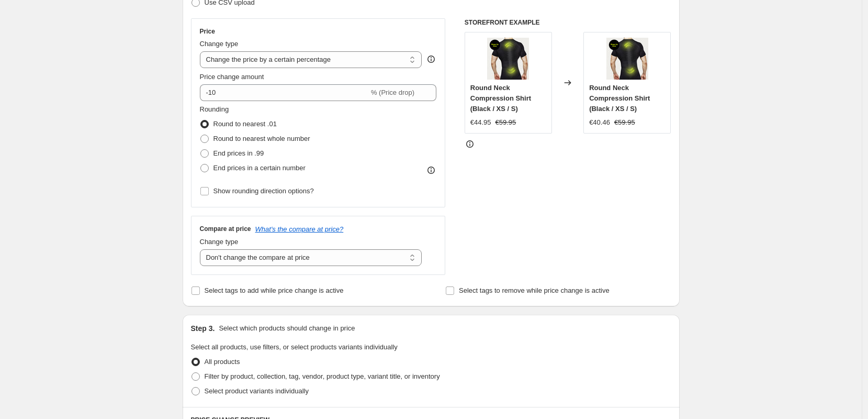  What do you see at coordinates (215, 109) in the screenshot?
I see `span: Rounding` at bounding box center [215, 109].